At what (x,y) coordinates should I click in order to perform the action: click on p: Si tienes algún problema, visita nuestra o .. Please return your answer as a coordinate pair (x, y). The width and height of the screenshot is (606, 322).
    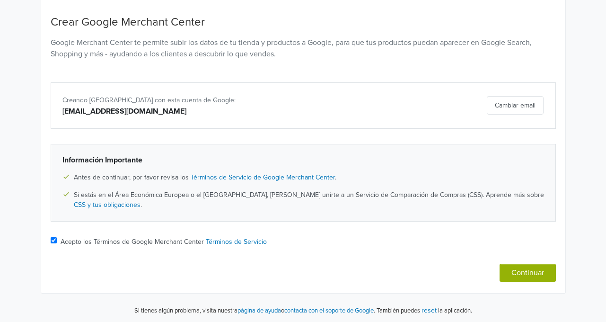
    Looking at the image, I should click on (255, 311).